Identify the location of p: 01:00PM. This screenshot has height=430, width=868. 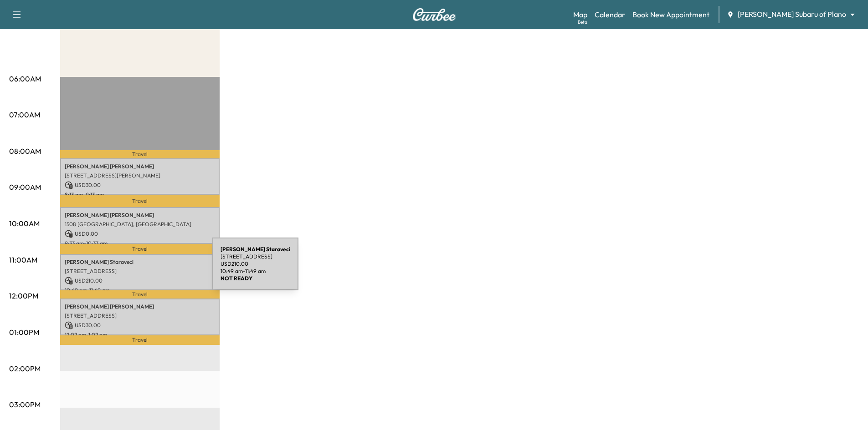
(24, 332).